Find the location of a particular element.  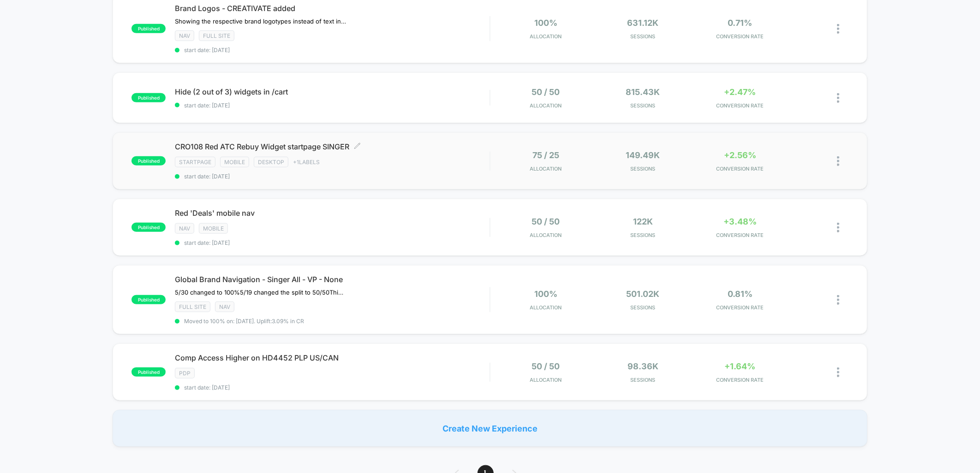

span: PDP is located at coordinates (184, 373).